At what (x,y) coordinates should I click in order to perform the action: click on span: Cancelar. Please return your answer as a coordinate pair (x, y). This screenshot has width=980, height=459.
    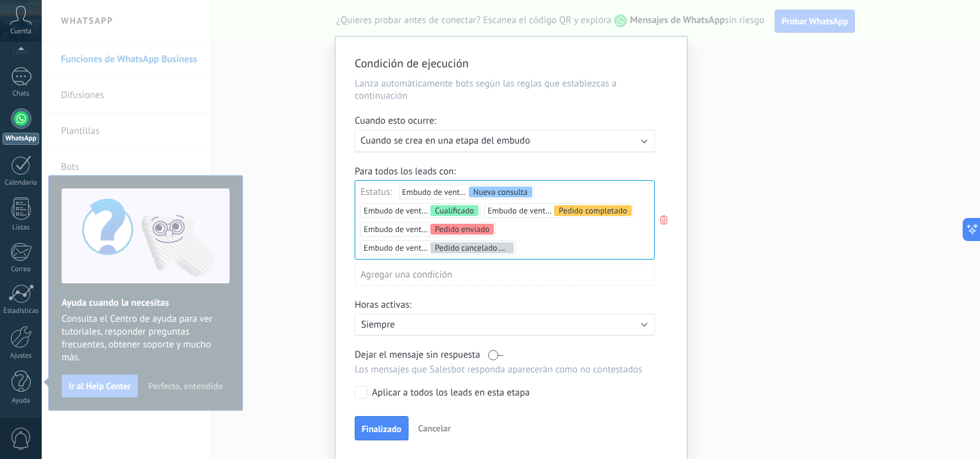
    Looking at the image, I should click on (434, 428).